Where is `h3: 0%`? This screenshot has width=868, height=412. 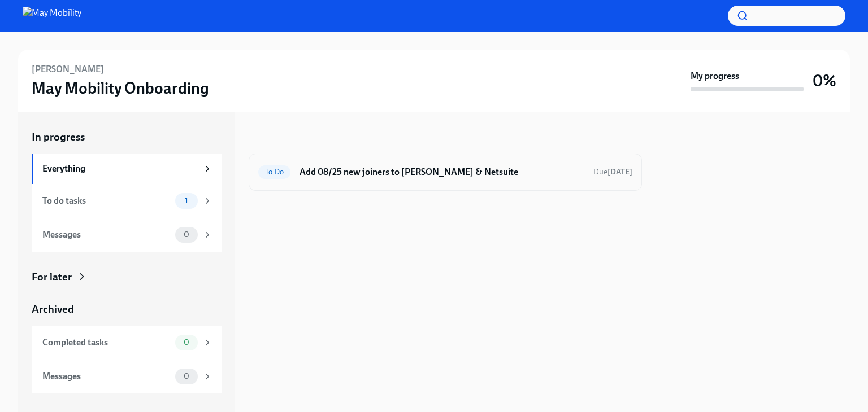
h3: 0% is located at coordinates (824, 81).